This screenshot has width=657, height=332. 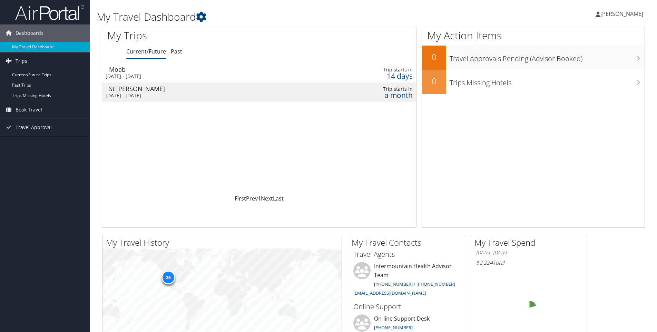 I want to click on h6: Total, so click(x=529, y=263).